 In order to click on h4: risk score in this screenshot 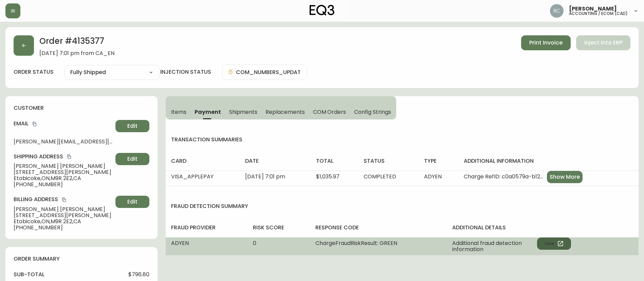, I will do `click(278, 228)`.